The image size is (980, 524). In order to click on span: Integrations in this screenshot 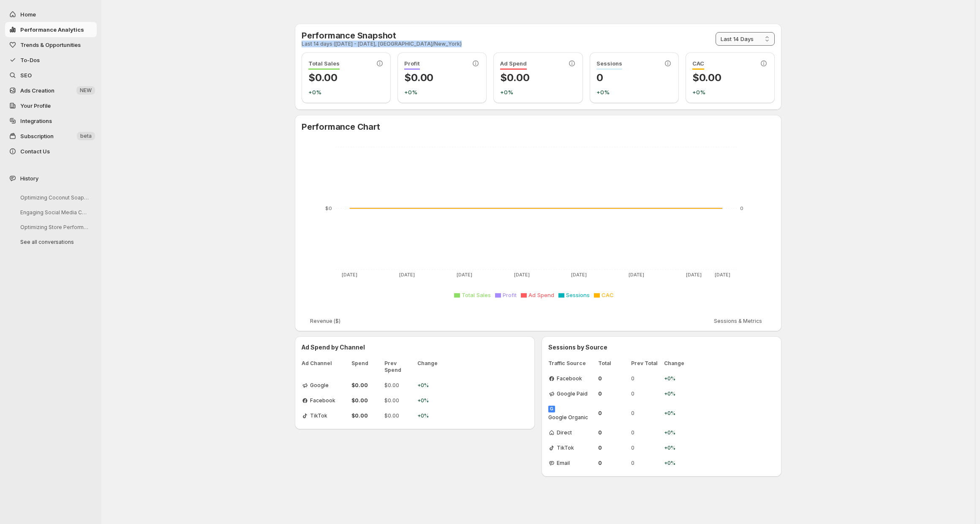, I will do `click(36, 121)`.